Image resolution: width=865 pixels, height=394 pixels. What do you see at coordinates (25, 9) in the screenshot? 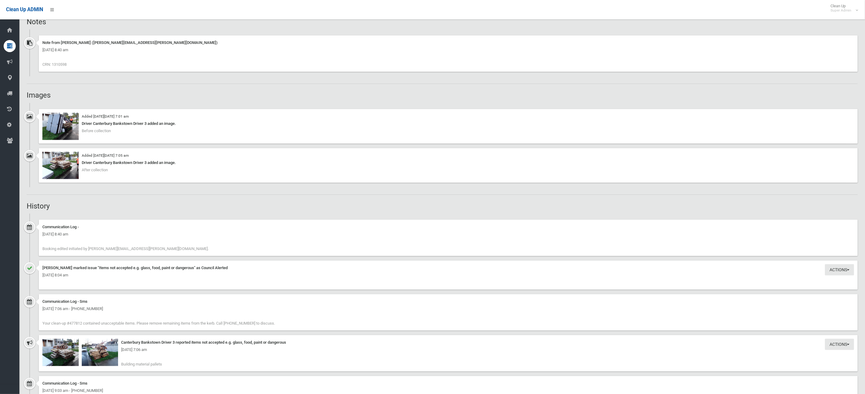
I see `span: Clean Up ADMIN` at bounding box center [25, 9].